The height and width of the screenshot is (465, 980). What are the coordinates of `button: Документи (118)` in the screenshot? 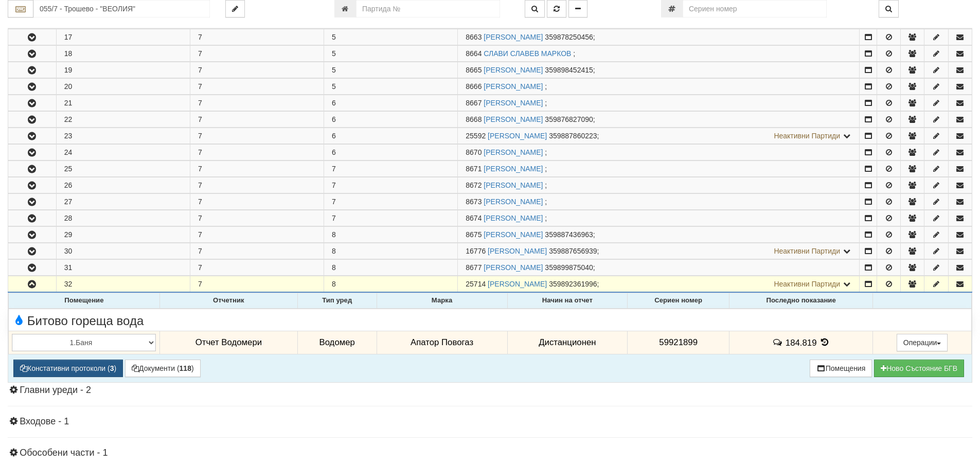 It's located at (163, 368).